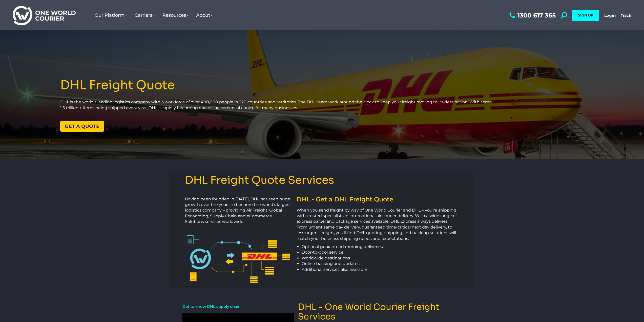  Describe the element at coordinates (380, 252) in the screenshot. I see `li: Door-to-door service` at that location.